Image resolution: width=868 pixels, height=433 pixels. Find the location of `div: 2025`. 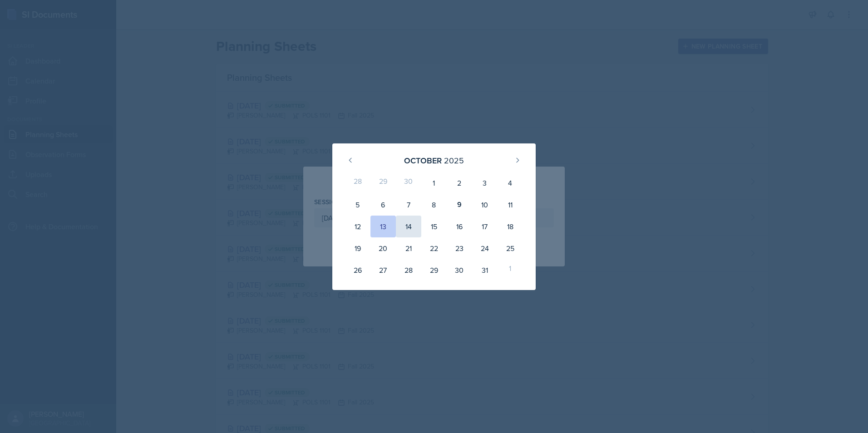

div: 2025 is located at coordinates (454, 160).